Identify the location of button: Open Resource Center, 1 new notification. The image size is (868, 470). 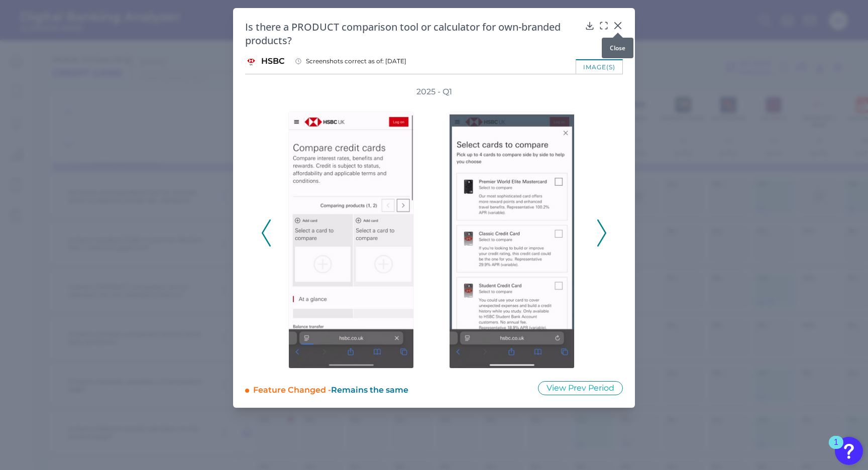
(849, 450).